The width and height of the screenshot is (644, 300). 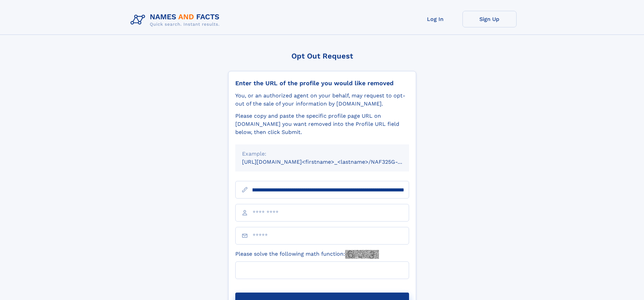 What do you see at coordinates (177, 20) in the screenshot?
I see `img: Logo Names and Facts` at bounding box center [177, 20].